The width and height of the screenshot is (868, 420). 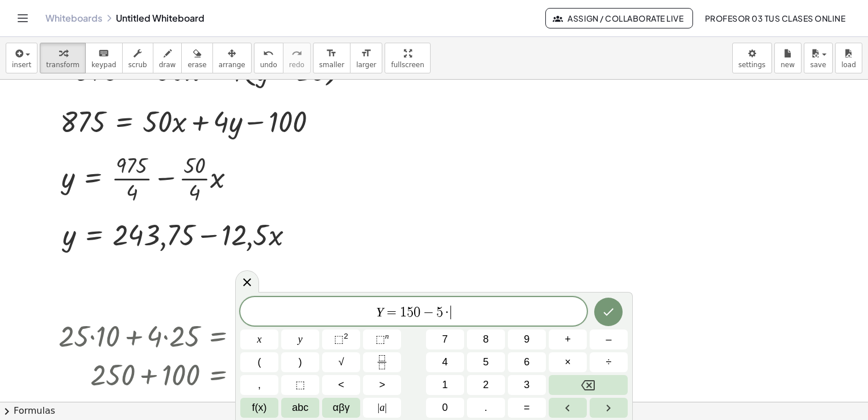 I want to click on span: new, so click(x=787, y=65).